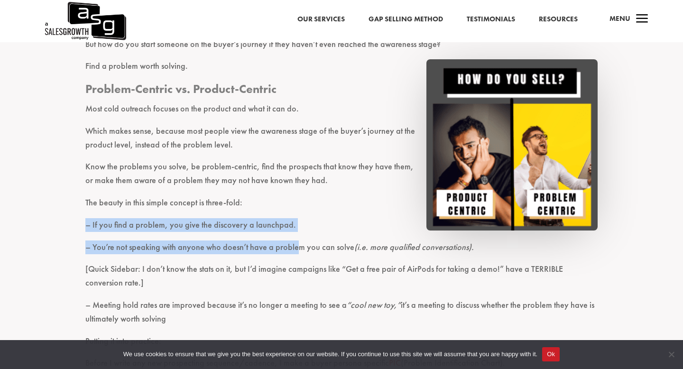 Image resolution: width=683 pixels, height=369 pixels. What do you see at coordinates (164, 202) in the screenshot?
I see `span: The beauty in this simple concept is three-fold:` at bounding box center [164, 202].